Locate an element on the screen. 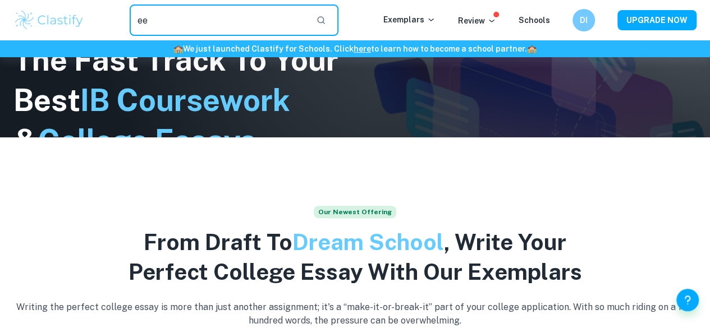  p: Review is located at coordinates (477, 21).